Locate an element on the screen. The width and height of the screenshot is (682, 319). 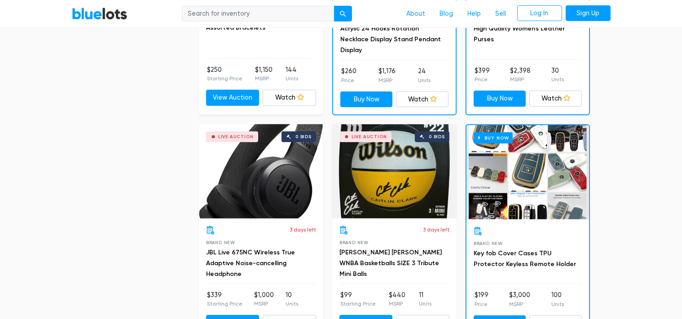
li: $260 is located at coordinates (349, 75).